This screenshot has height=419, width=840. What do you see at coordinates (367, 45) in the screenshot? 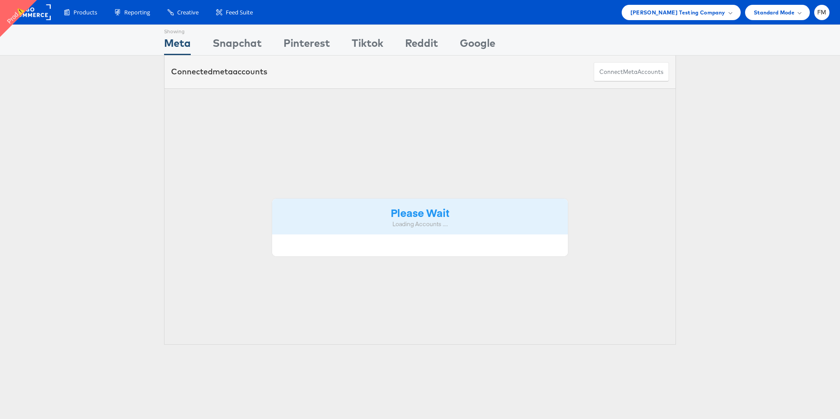
I see `div: Tiktok` at bounding box center [367, 45].